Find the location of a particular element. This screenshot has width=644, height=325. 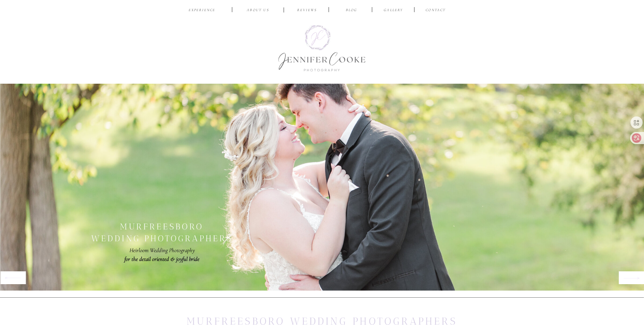

nav: reviews is located at coordinates (307, 11).